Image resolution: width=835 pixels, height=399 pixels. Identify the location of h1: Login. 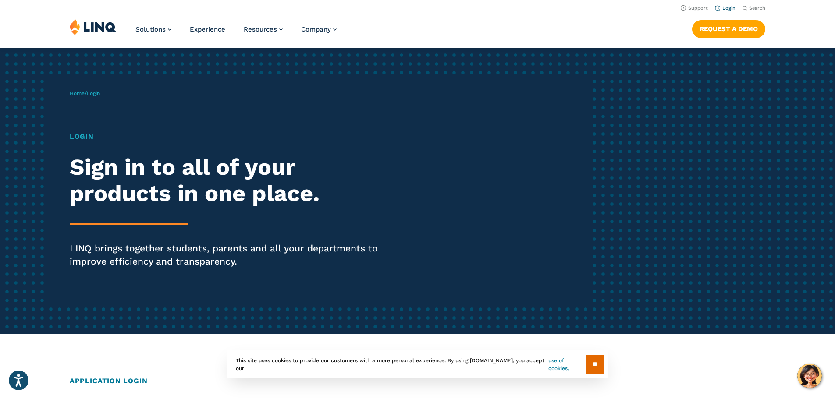
(230, 137).